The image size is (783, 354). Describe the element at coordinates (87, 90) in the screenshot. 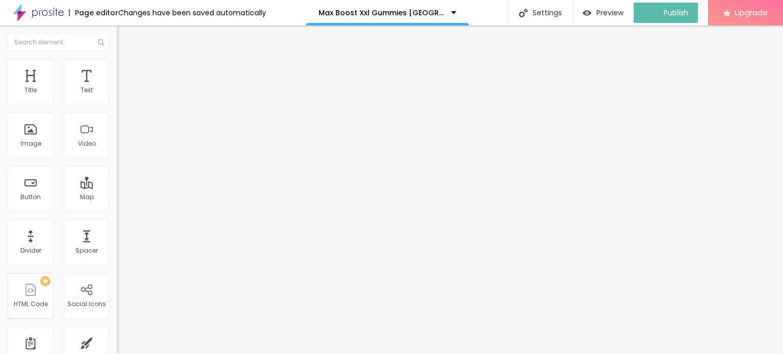

I see `div: Text` at that location.